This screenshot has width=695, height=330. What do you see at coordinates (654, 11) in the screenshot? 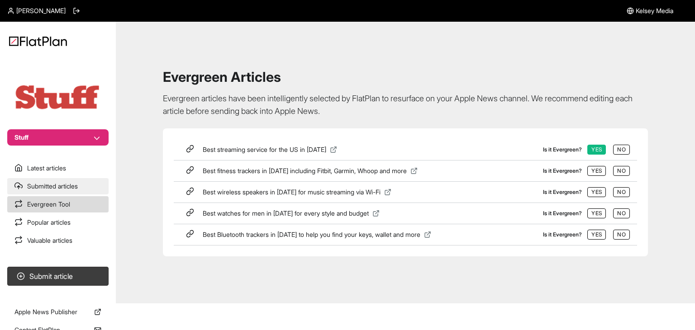
I see `span: Kelsey Media` at bounding box center [654, 11].